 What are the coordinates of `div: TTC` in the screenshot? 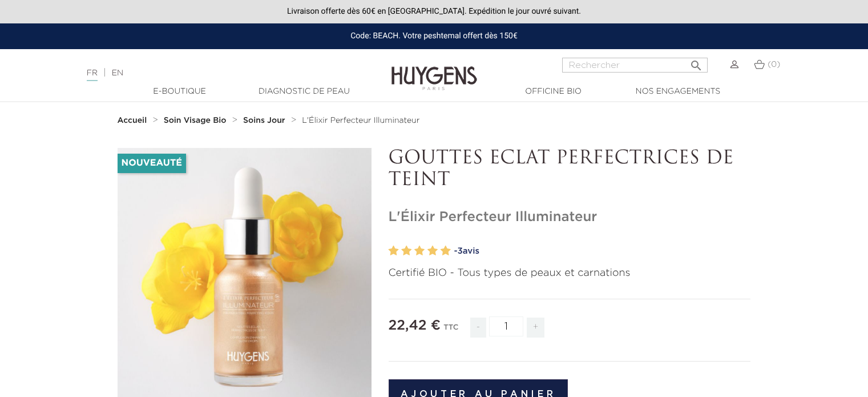 It's located at (451, 331).